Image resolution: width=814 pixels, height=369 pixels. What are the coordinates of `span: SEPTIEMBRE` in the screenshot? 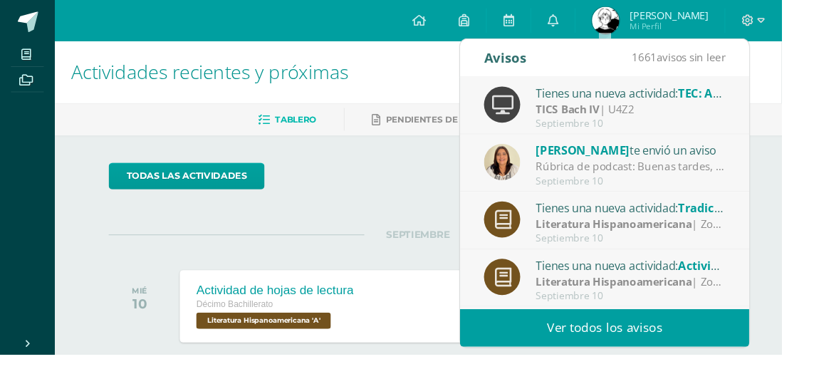 It's located at (435, 244).